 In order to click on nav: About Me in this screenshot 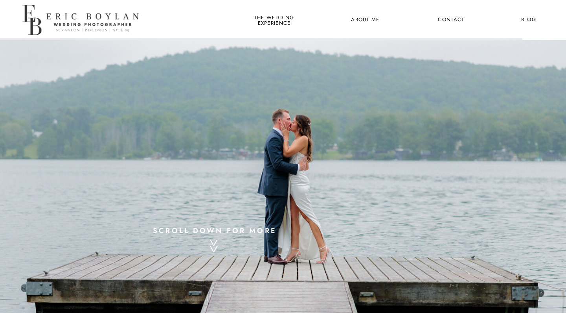, I will do `click(365, 20)`.